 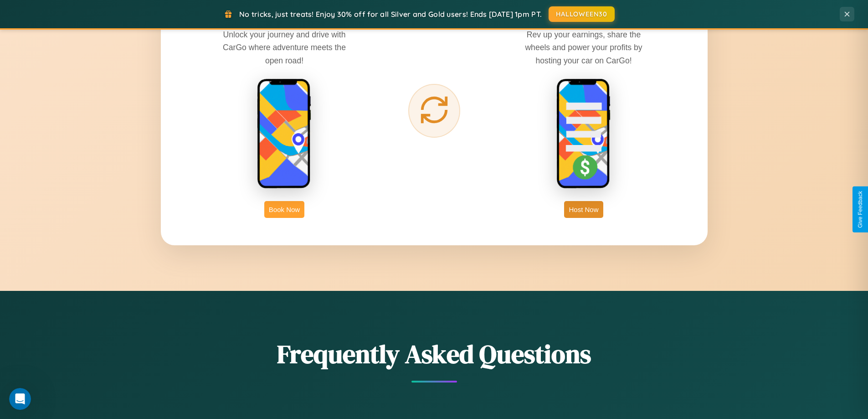 I want to click on img: rent phone, so click(x=285, y=134).